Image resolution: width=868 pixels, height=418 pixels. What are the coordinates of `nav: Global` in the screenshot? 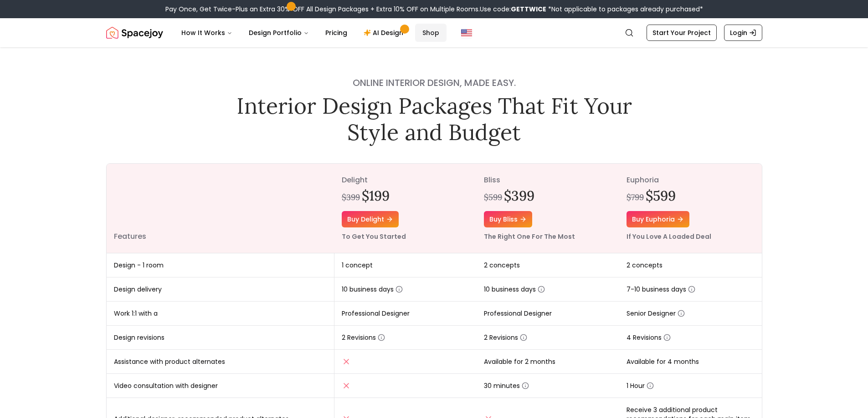 It's located at (434, 33).